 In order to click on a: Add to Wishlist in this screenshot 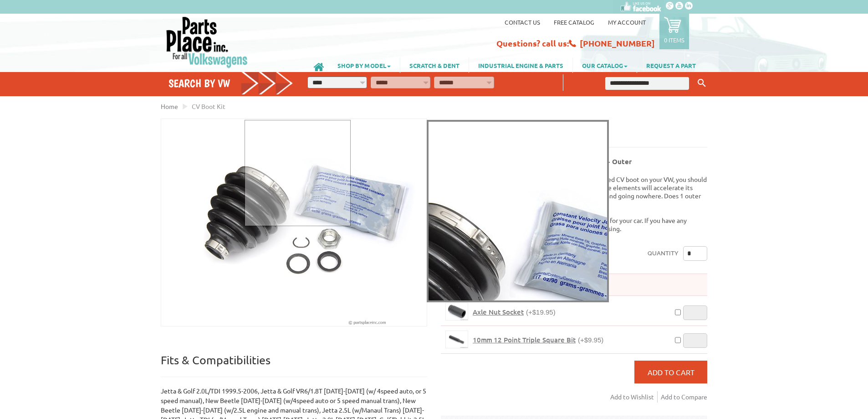, I will do `click(634, 397)`.